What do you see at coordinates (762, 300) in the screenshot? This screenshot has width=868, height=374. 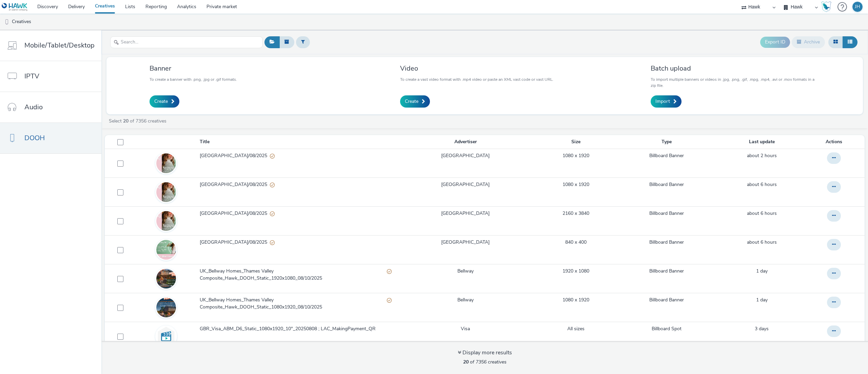 I see `div: 10 August 2025, 14:25` at bounding box center [762, 300].